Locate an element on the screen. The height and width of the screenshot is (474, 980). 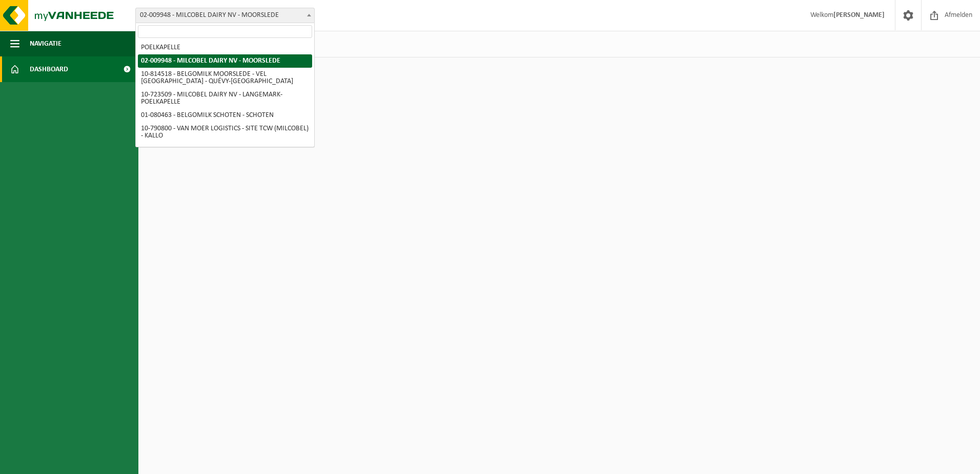
span: Dashboard is located at coordinates (49, 69).